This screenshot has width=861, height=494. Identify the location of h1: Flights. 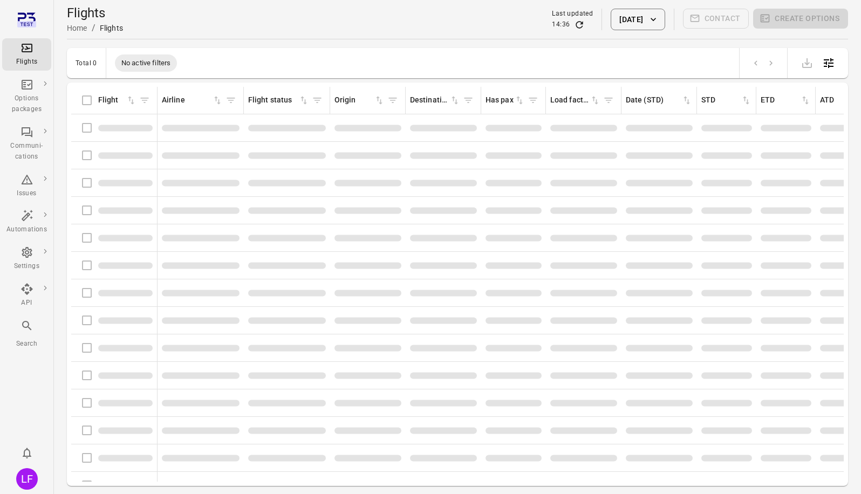
(95, 13).